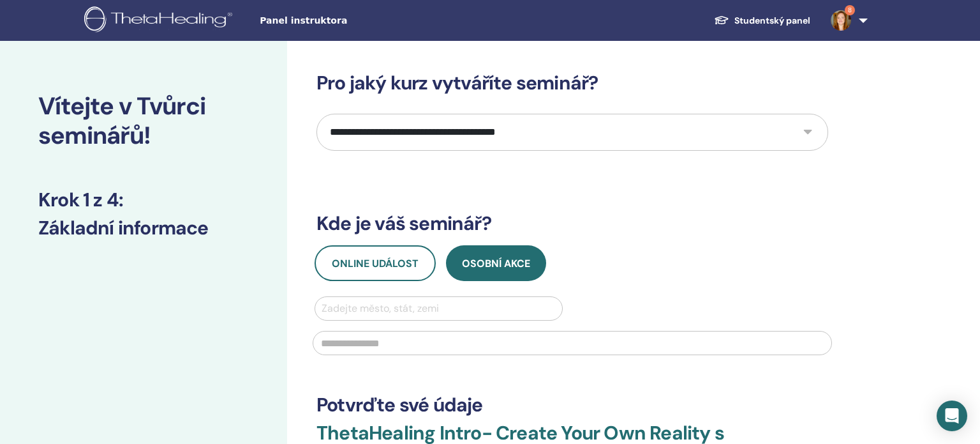 The height and width of the screenshot is (444, 980). I want to click on a: Studentský panel, so click(762, 21).